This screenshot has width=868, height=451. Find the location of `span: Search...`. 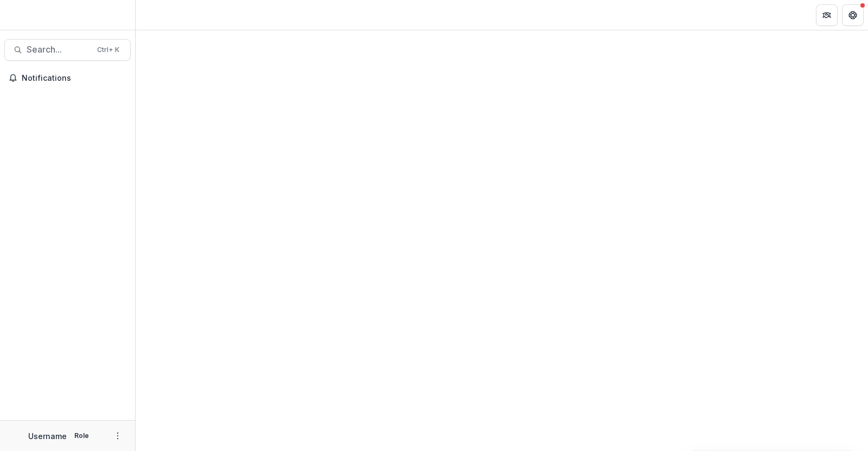

span: Search... is located at coordinates (58, 50).